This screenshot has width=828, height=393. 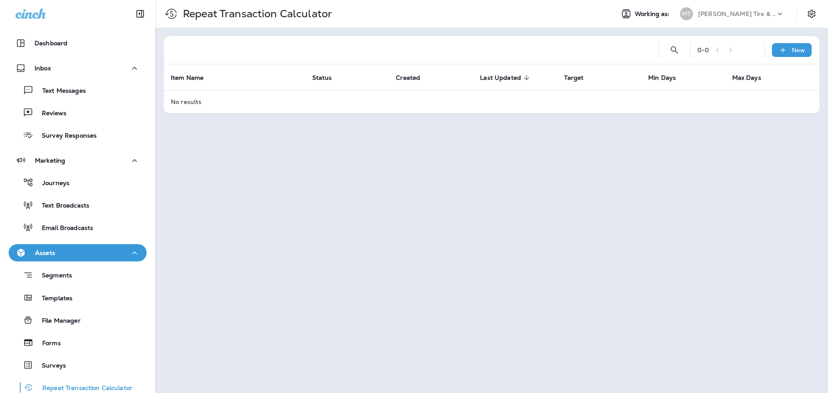 I want to click on p: Assets, so click(x=45, y=253).